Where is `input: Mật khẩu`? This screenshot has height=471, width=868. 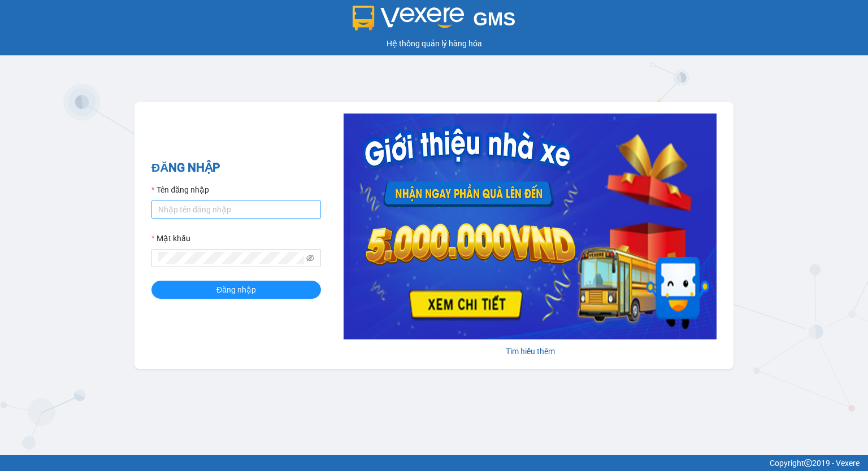 input: Mật khẩu is located at coordinates (231, 258).